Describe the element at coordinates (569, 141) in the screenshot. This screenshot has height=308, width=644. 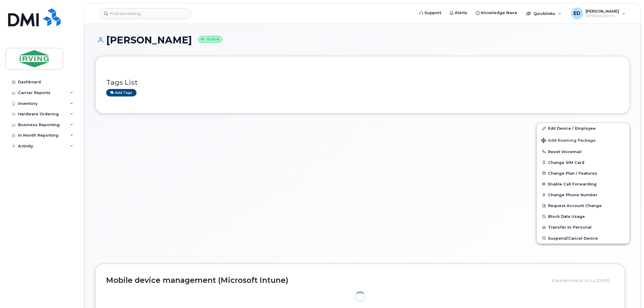
I see `span: Add Roaming Package` at that location.